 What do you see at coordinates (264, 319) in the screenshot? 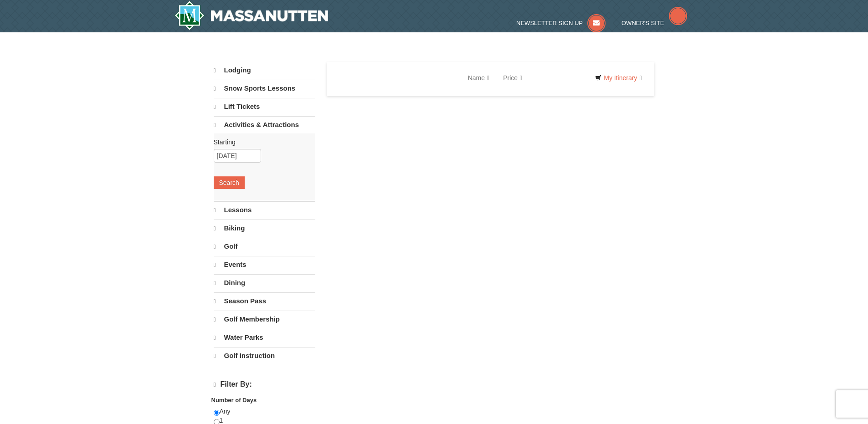
I see `a: Golf Membership` at bounding box center [264, 319].